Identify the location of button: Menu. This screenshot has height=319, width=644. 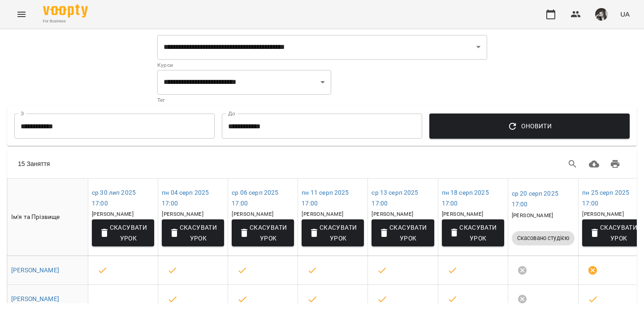
(21, 15).